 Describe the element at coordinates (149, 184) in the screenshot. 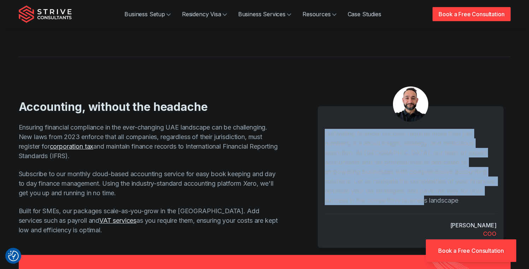

I see `p: Subscribe to our monthly cloud-based accounting service for easy book keeping and day to day fina...` at that location.